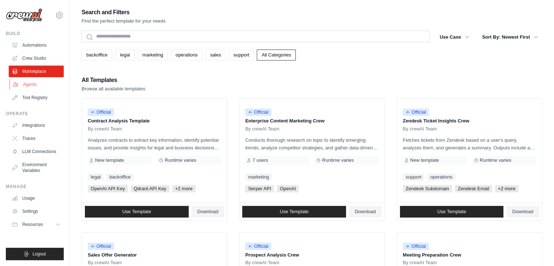  What do you see at coordinates (36, 98) in the screenshot?
I see `a: Tool Registry` at bounding box center [36, 98].